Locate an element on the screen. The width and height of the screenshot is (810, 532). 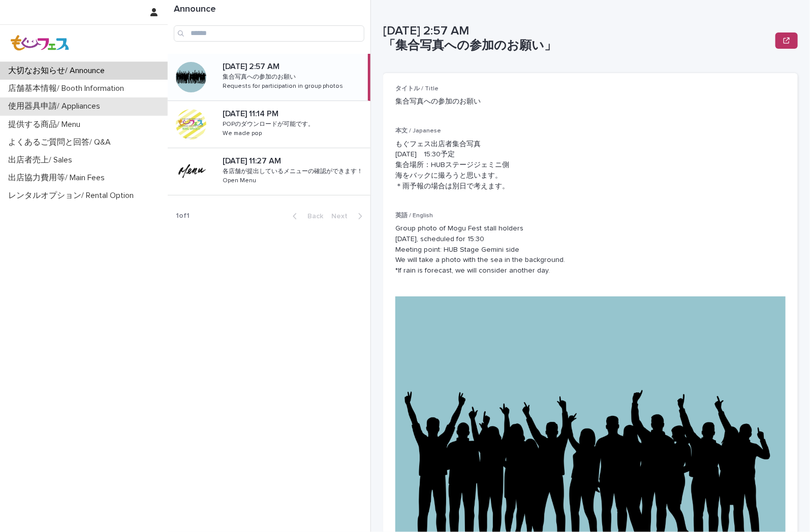
button: Next is located at coordinates (349, 216).